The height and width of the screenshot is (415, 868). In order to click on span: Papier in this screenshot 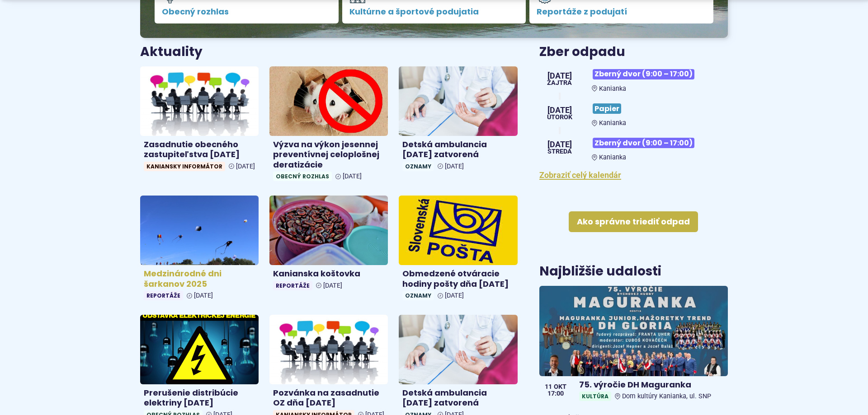, I will do `click(606, 108)`.